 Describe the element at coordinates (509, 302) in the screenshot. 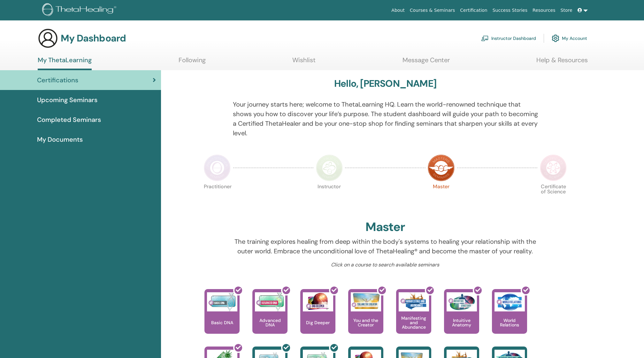

I see `img: World Relations` at that location.